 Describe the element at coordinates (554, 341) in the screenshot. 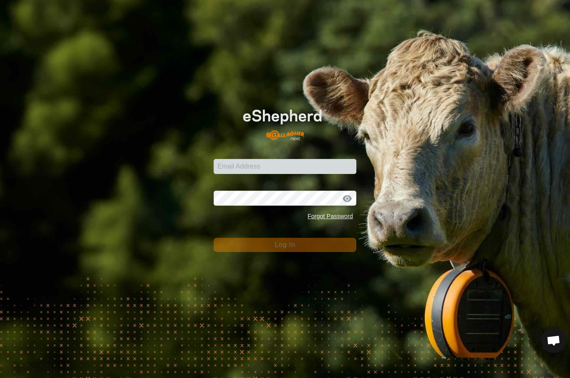

I see `div: Open chat` at that location.